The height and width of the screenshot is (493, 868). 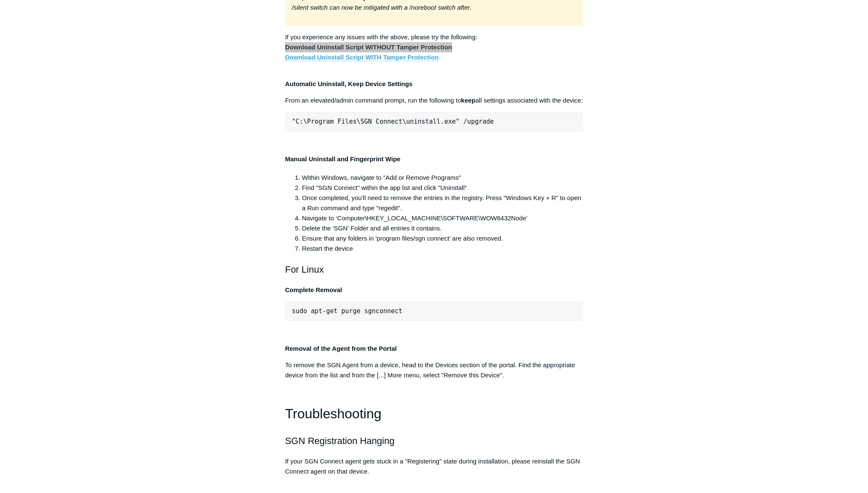 I want to click on span: If your SGN Connect agent gets stuck in a "Registering" state during installation, please reinsta..., so click(x=432, y=466).